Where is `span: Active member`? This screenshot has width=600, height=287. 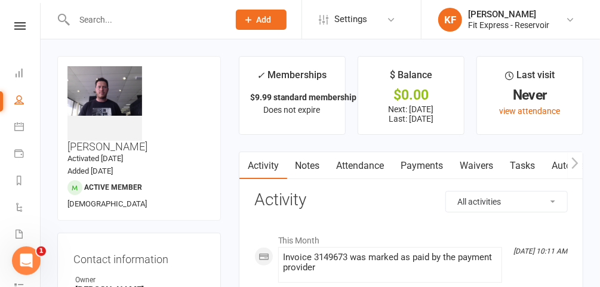 span: Active member is located at coordinates (113, 188).